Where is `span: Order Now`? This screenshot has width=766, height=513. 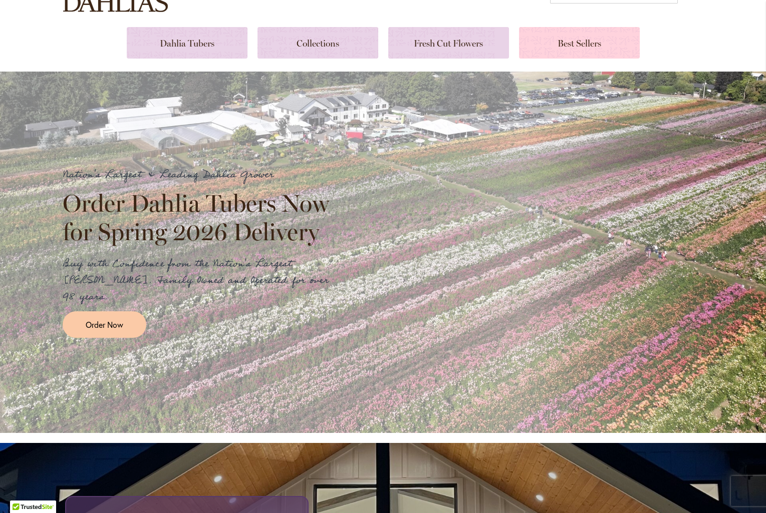
span: Order Now is located at coordinates (104, 325).